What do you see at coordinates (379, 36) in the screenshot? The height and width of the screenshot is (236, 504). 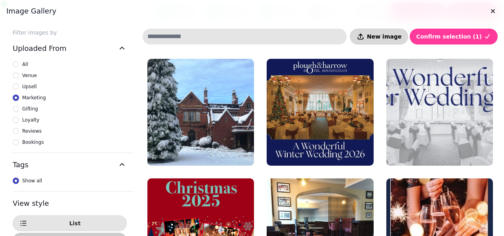 I see `button: New image` at bounding box center [379, 36].